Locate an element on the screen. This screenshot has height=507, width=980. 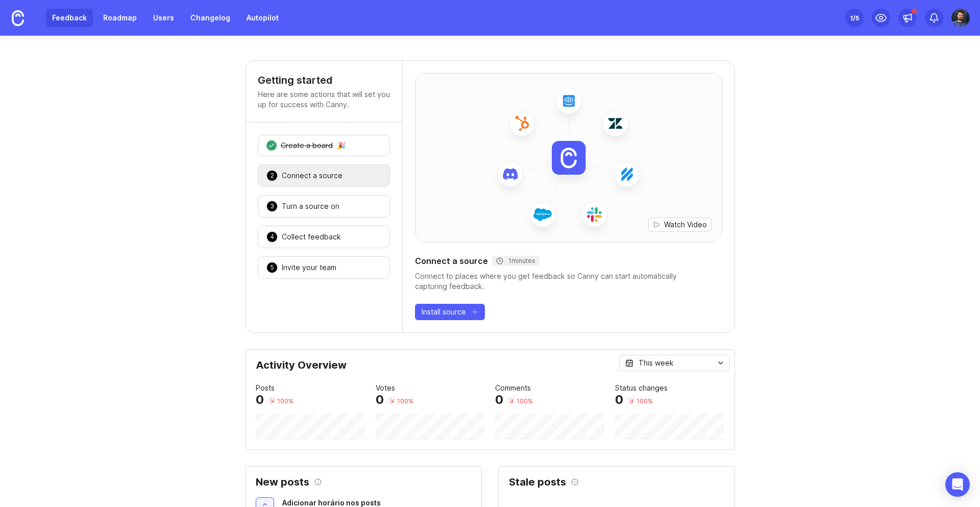
h2: Stale posts is located at coordinates (538, 482).